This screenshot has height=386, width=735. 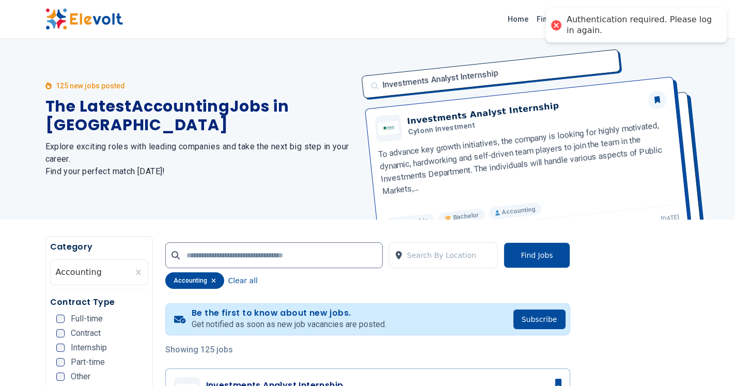 What do you see at coordinates (99, 302) in the screenshot?
I see `h5: Contract Type` at bounding box center [99, 302].